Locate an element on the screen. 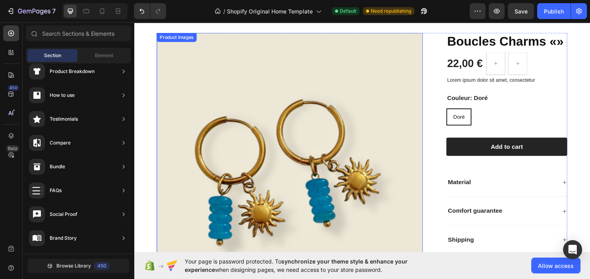 This screenshot has width=590, height=279. button: Browse Library450 is located at coordinates (78, 266).